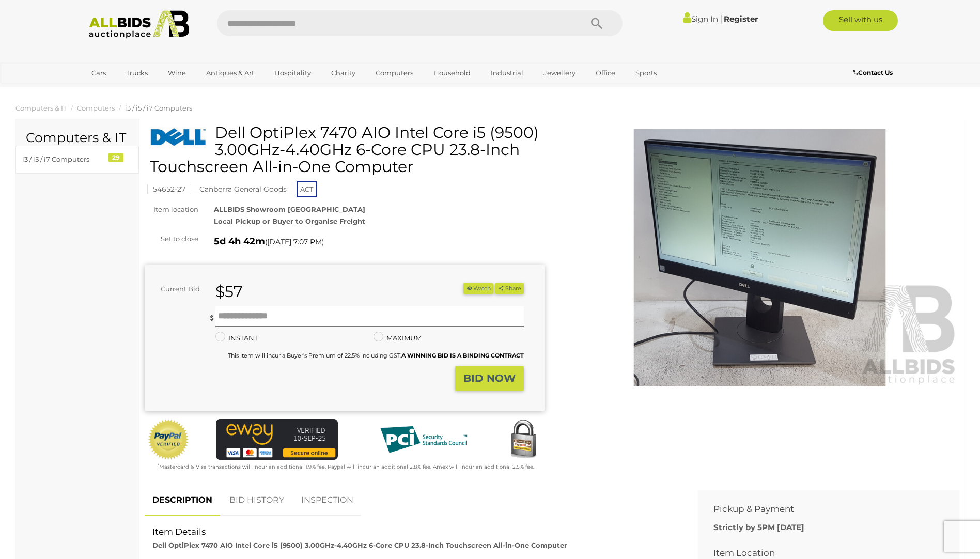 The width and height of the screenshot is (980, 559). What do you see at coordinates (139, 24) in the screenshot?
I see `img: Allbids.com.au` at bounding box center [139, 24].